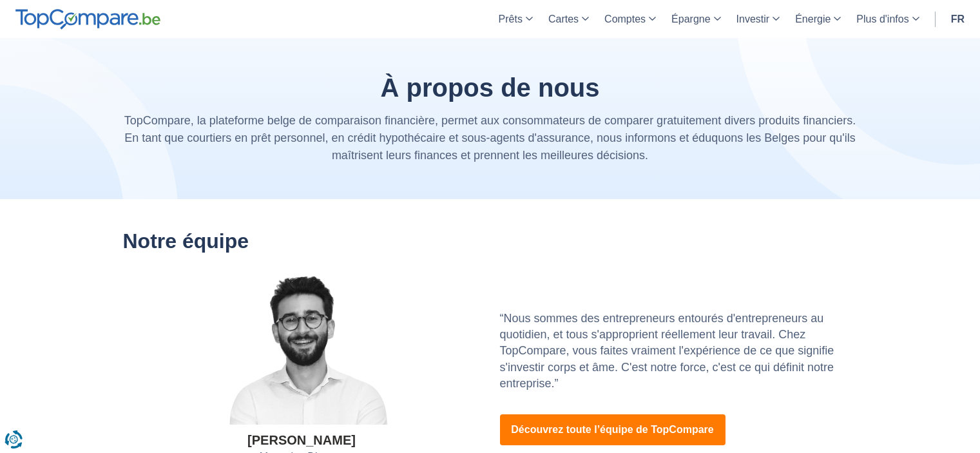 The image size is (980, 453). I want to click on img: TopCompare, so click(87, 19).